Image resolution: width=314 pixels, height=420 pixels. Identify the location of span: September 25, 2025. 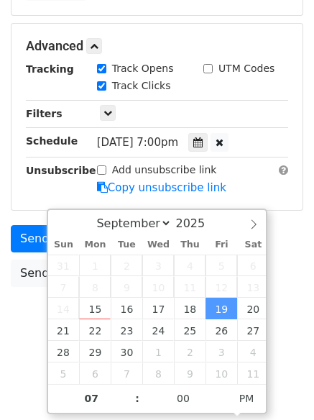
(190, 330).